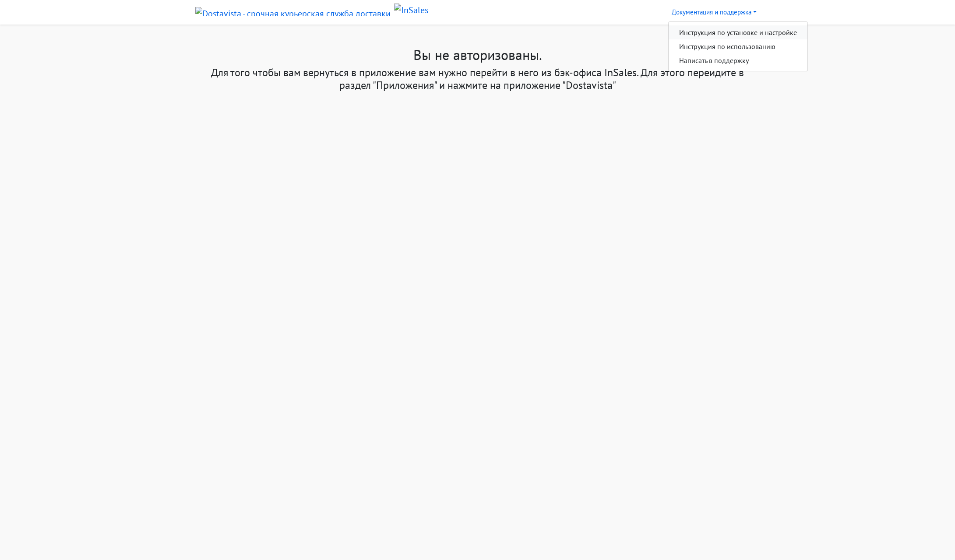 This screenshot has width=955, height=560. I want to click on a: Инструкция по установке и настройке, so click(738, 33).